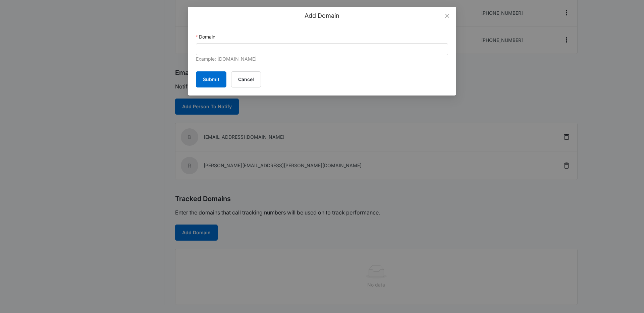  What do you see at coordinates (322, 49) in the screenshot?
I see `input: Domain` at bounding box center [322, 49].